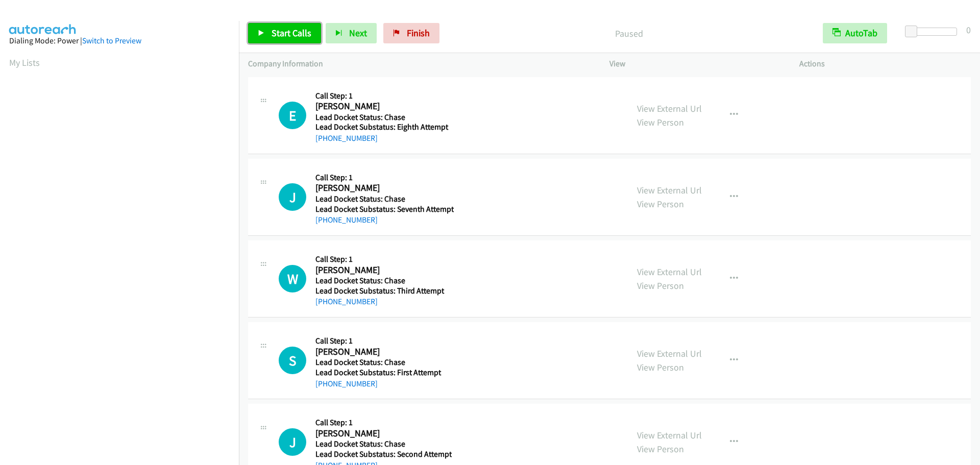 The image size is (980, 465). I want to click on p: Paused, so click(629, 33).